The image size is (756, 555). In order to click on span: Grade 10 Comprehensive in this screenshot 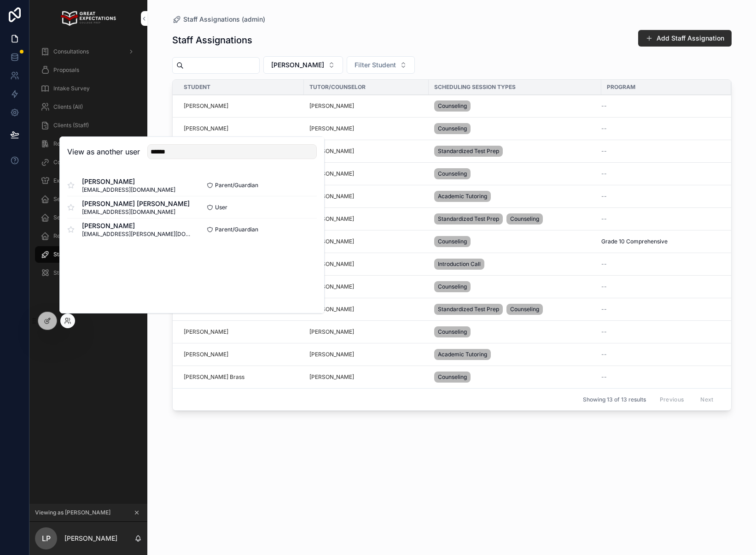, I will do `click(635, 242)`.